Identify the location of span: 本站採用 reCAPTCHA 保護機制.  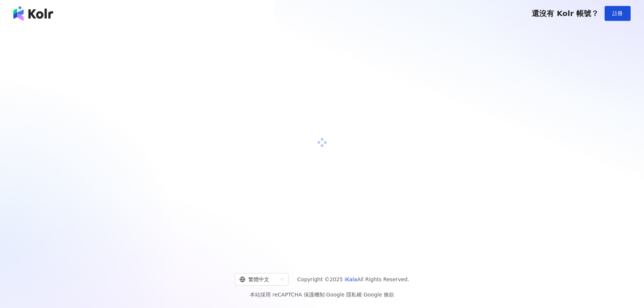
(322, 294).